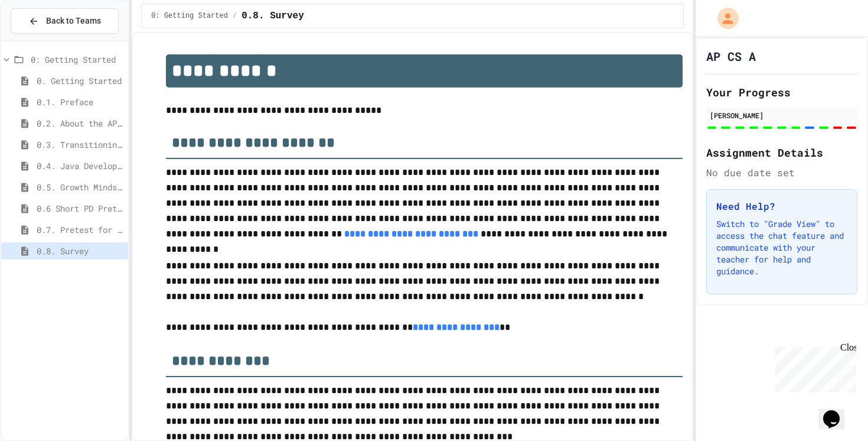 The width and height of the screenshot is (868, 441). Describe the element at coordinates (723, 18) in the screenshot. I see `div: My Account` at that location.